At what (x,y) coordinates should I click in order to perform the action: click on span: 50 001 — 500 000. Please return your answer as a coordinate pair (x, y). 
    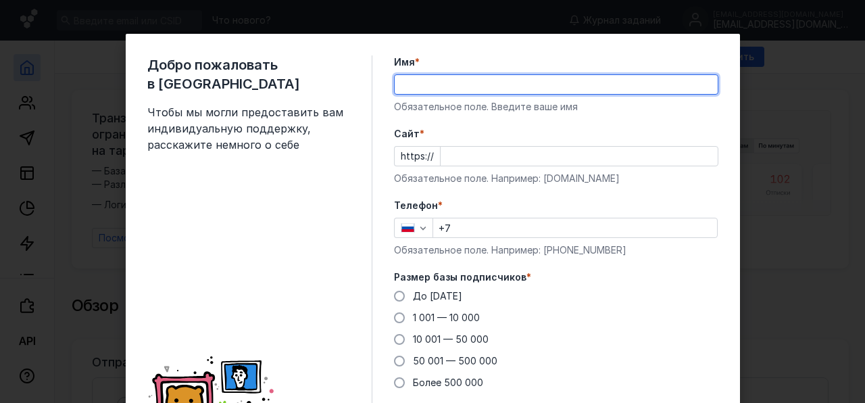
    Looking at the image, I should click on (455, 360).